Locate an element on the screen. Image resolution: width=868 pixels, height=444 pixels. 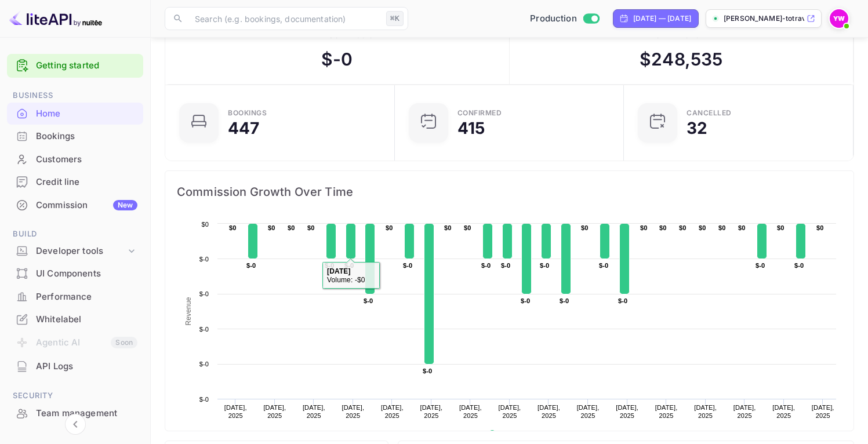
img: LiteAPI logo is located at coordinates (56, 19).